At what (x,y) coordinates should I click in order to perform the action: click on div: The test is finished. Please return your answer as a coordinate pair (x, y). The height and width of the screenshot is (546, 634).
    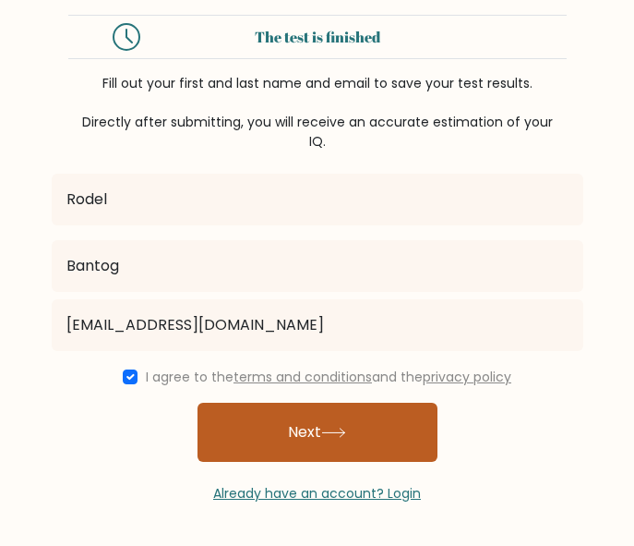
    Looking at the image, I should click on (318, 37).